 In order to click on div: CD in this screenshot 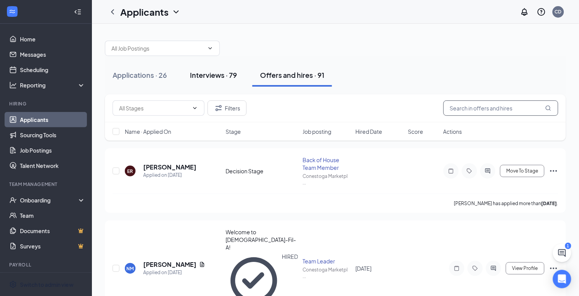, I will do `click(558, 11)`.